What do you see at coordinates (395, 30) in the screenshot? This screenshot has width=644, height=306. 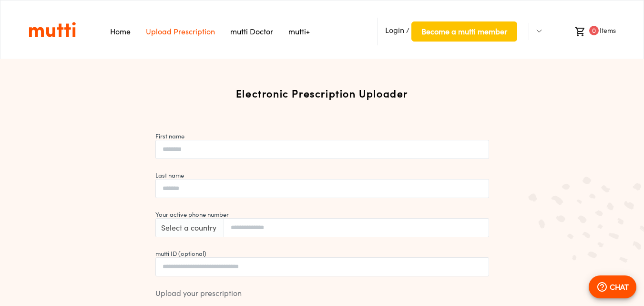 I see `span: Login` at bounding box center [395, 30].